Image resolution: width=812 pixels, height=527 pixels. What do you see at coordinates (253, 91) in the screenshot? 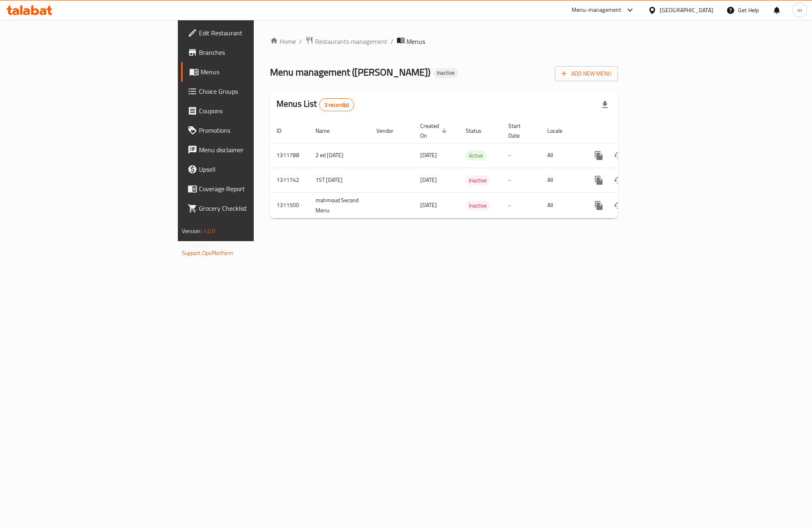
I see `span: Choice Groups` at bounding box center [253, 91].